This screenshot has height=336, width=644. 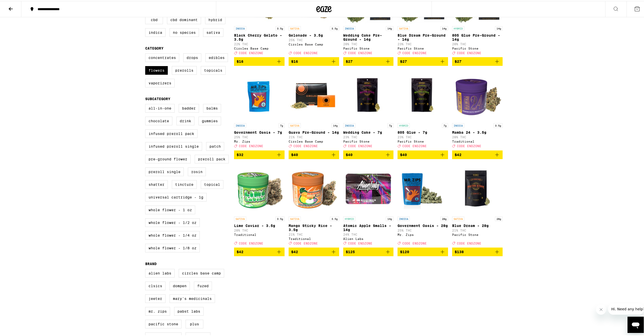 What do you see at coordinates (368, 238) in the screenshot?
I see `div: Alien Labs` at bounding box center [368, 238].